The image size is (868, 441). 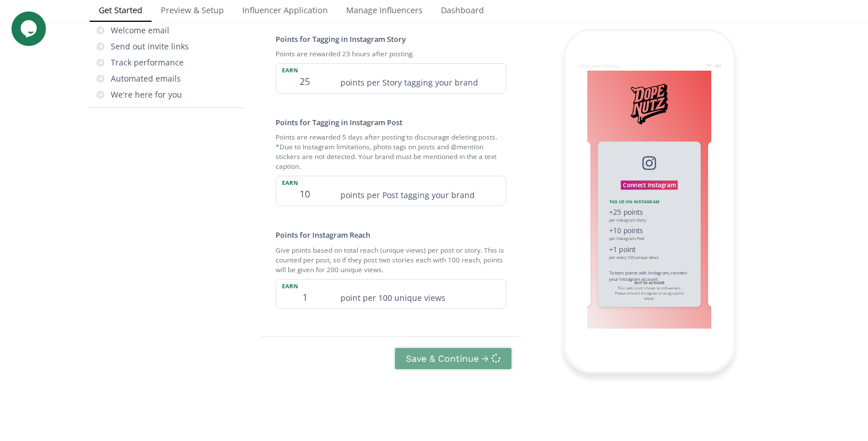 I want to click on div: Tag us on Instagram, so click(x=649, y=201).